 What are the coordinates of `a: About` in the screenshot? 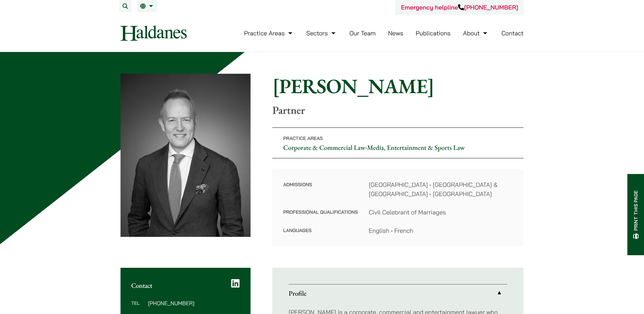 It's located at (476, 33).